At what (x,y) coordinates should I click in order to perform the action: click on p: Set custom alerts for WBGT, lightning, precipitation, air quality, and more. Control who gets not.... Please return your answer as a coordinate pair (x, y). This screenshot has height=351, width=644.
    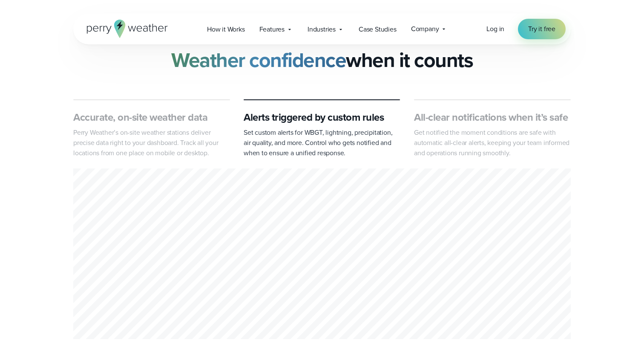
    Looking at the image, I should click on (322, 143).